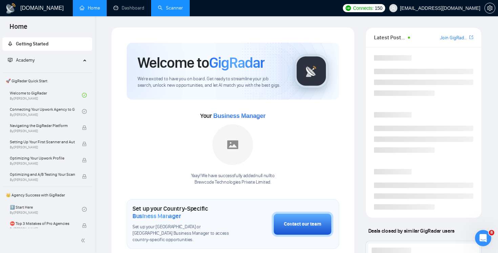  What do you see at coordinates (390, 37) in the screenshot?
I see `span: Latest Posts from the GigRadar Community` at bounding box center [390, 37].